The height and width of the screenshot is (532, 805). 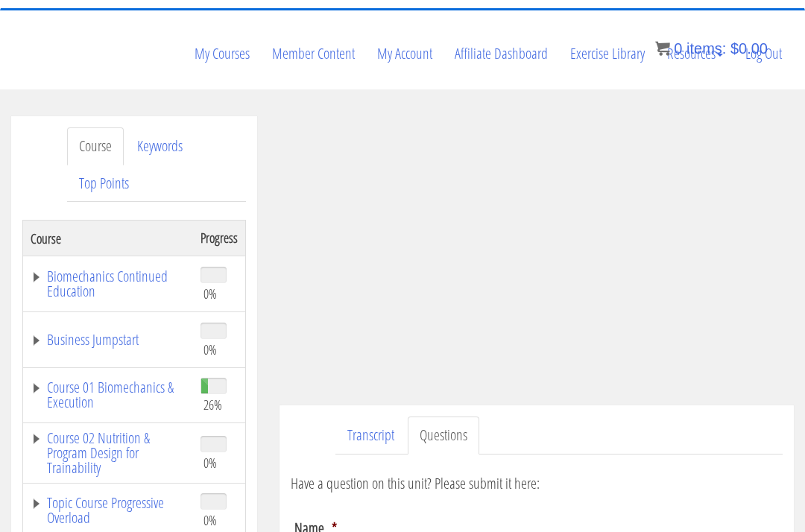 I want to click on a: Course, so click(x=95, y=146).